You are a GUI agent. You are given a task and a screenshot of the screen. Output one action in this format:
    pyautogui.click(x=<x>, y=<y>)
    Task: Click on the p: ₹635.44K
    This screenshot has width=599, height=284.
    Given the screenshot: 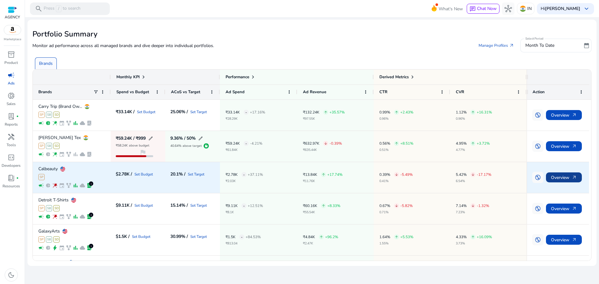 What is the action you would take?
    pyautogui.click(x=322, y=150)
    